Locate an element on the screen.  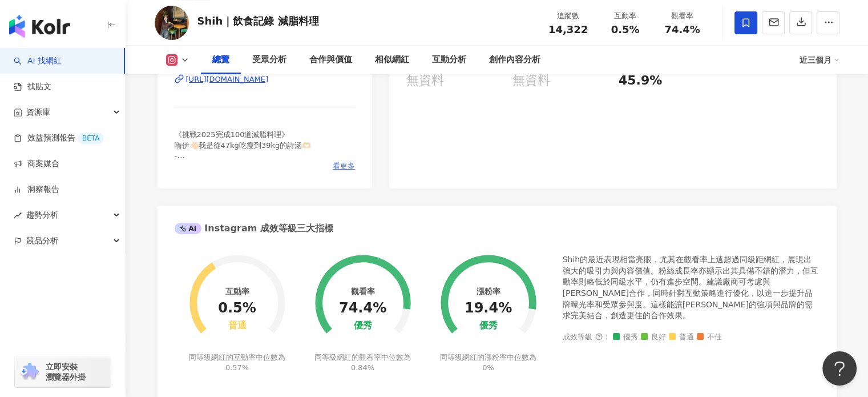
div: Shih｜飲食記錄 減脂料理 is located at coordinates (258, 20).